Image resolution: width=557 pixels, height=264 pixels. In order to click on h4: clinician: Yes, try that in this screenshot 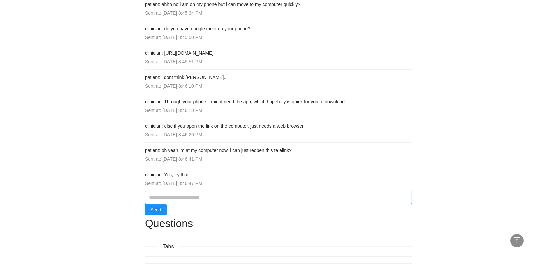, I will do `click(278, 175)`.